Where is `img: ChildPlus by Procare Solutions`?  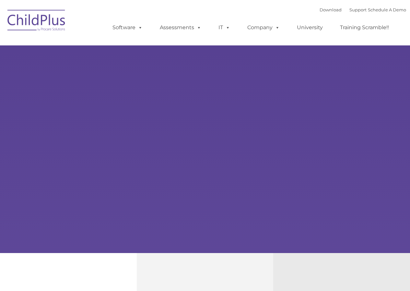 img: ChildPlus by Procare Solutions is located at coordinates (37, 21).